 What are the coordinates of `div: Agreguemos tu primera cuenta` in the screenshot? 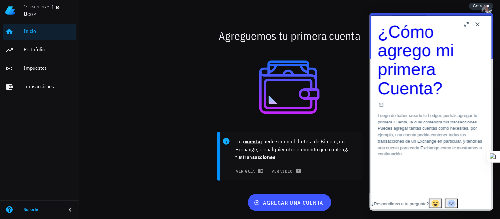 It's located at (289, 36).